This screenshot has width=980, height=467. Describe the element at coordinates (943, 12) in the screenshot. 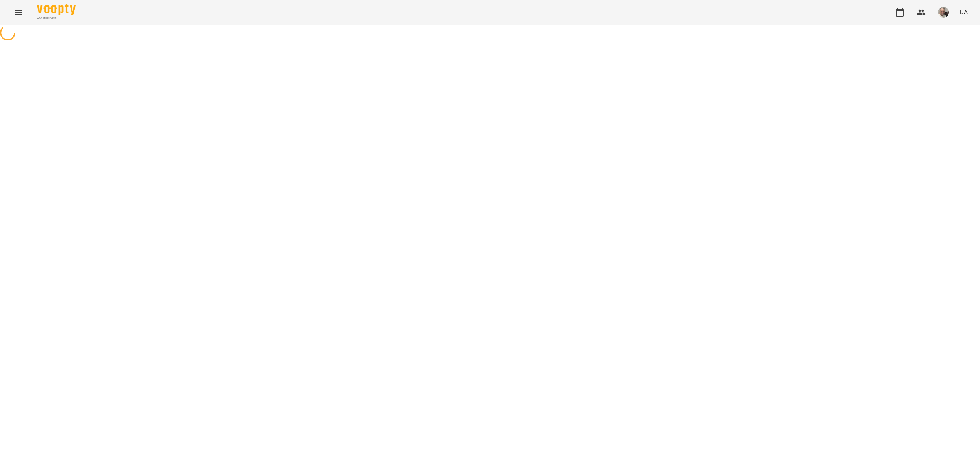

I see `img: c6e0b29f0dc4630df2824b8ec328bb4d.jpg` at that location.